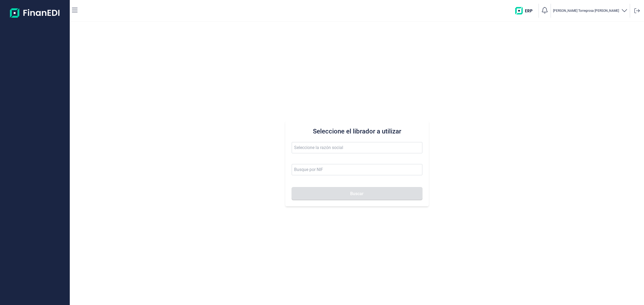 Image resolution: width=644 pixels, height=305 pixels. I want to click on button: Buscar, so click(357, 193).